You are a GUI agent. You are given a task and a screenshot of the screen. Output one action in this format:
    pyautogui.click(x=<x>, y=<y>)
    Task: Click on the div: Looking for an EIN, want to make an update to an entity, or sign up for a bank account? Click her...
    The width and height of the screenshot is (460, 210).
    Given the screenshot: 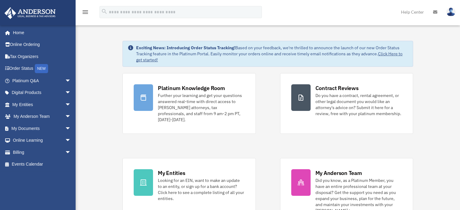 What is the action you would take?
    pyautogui.click(x=201, y=190)
    